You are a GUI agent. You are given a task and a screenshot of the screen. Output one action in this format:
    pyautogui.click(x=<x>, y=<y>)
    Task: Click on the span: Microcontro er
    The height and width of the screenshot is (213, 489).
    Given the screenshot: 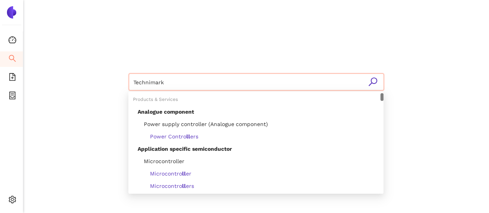 What is the action you would take?
    pyautogui.click(x=170, y=174)
    